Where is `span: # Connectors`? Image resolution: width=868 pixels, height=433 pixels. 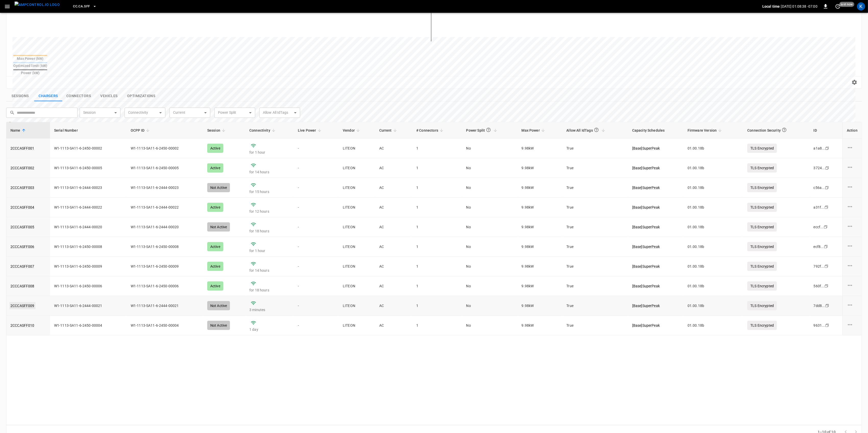 span: # Connectors is located at coordinates (431, 130).